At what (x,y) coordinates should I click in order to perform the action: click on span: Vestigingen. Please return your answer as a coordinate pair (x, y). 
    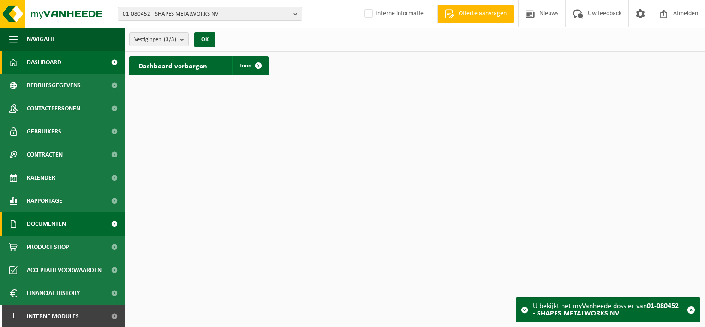
    Looking at the image, I should click on (155, 40).